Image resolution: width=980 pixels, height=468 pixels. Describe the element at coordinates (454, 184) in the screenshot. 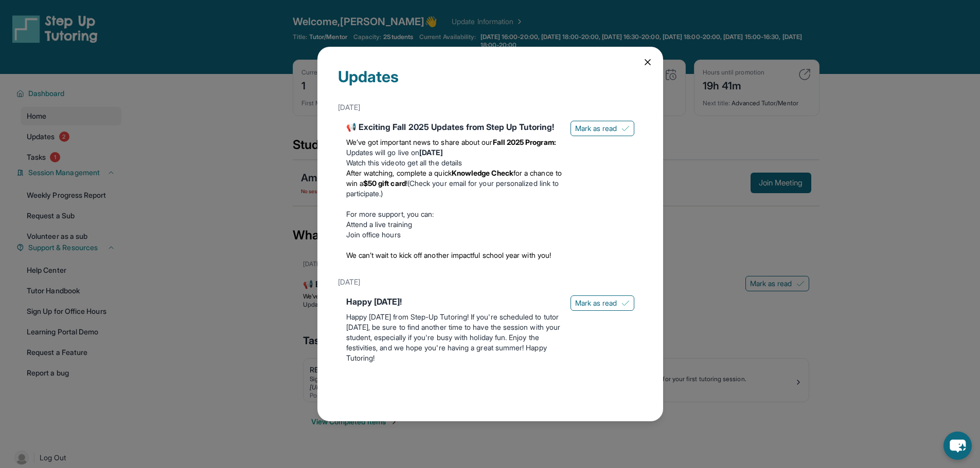

I see `li: (Check your email for your personalized link to participate.)` at that location.